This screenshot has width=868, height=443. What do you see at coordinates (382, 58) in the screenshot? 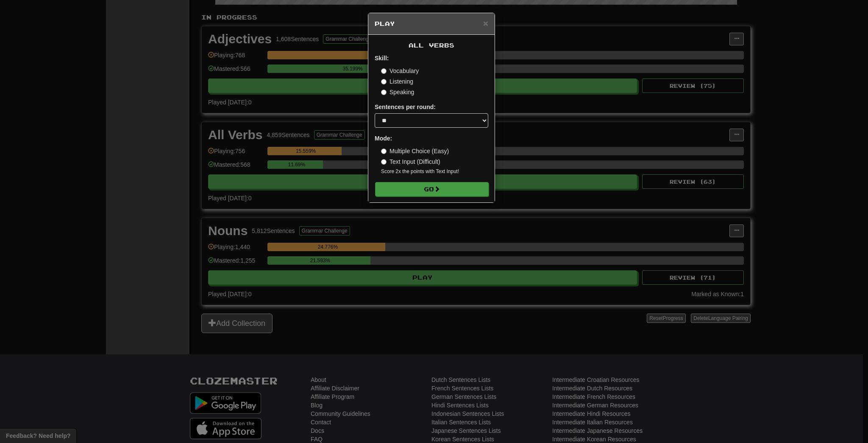
I see `strong: Skill:` at bounding box center [382, 58].